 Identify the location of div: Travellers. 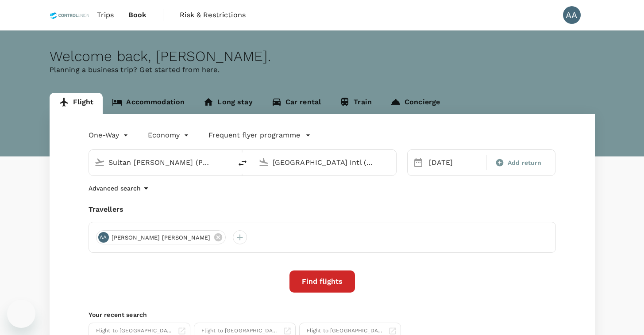
(322, 209).